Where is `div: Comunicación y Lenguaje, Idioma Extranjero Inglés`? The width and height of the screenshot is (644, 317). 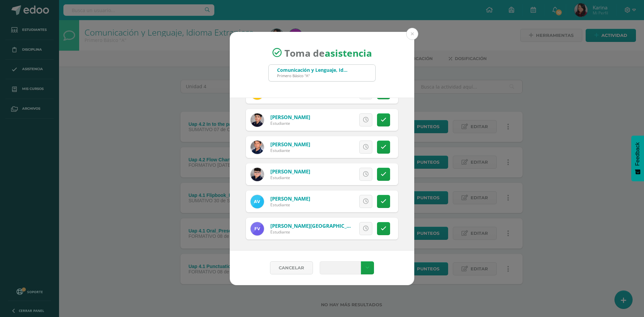 div: Comunicación y Lenguaje, Idioma Extranjero Inglés is located at coordinates (312, 70).